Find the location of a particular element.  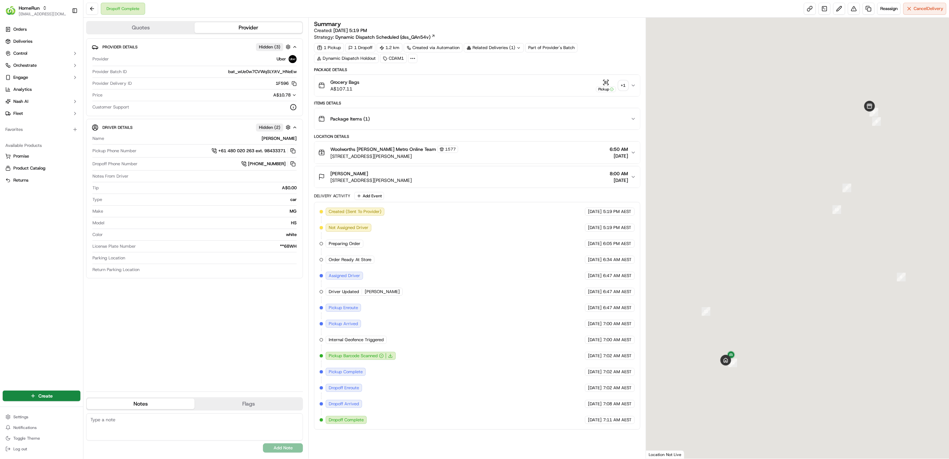

button: Driver DetailsHidden (2) is located at coordinates (195, 127).